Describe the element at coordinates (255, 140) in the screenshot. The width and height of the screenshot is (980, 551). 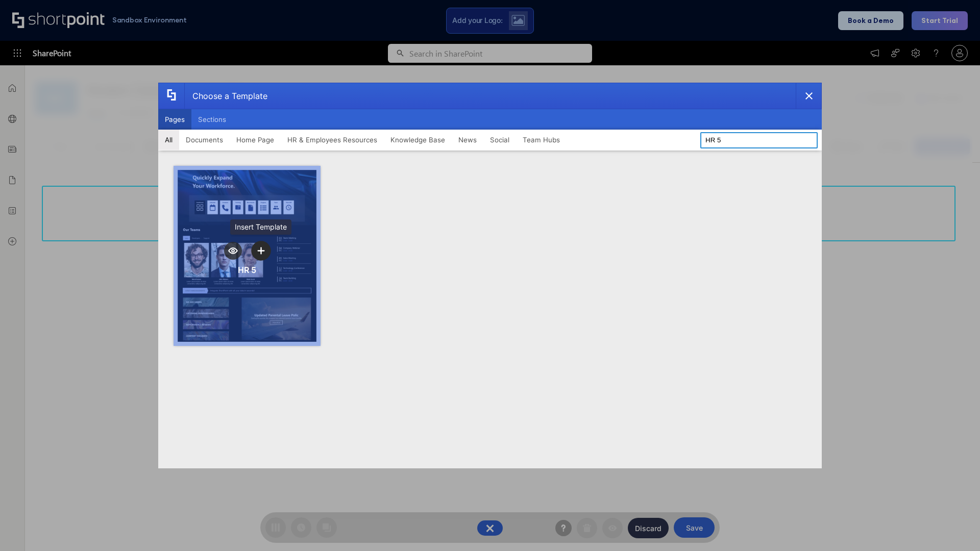
I see `button: Home Page` at that location.